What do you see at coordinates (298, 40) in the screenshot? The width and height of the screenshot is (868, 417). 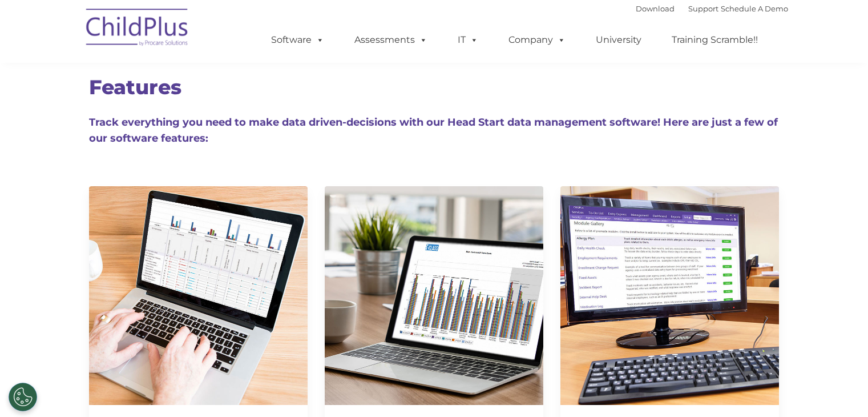 I see `a: Software` at bounding box center [298, 40].